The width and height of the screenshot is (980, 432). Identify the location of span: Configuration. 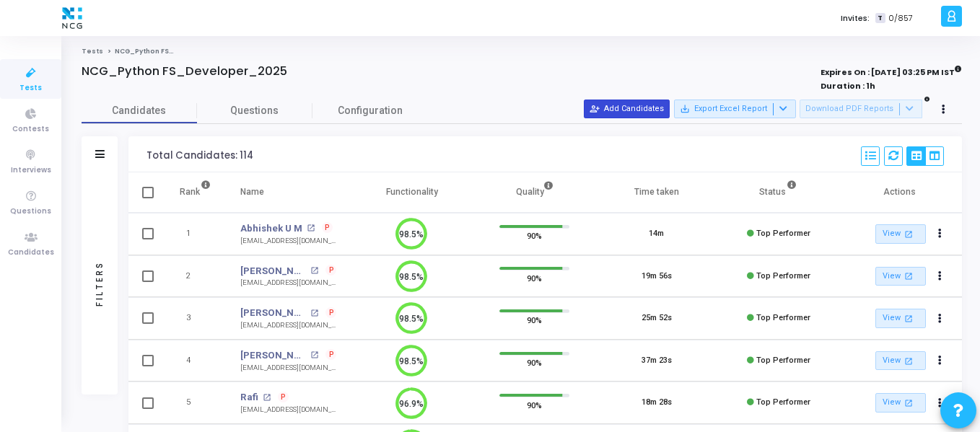
(370, 110).